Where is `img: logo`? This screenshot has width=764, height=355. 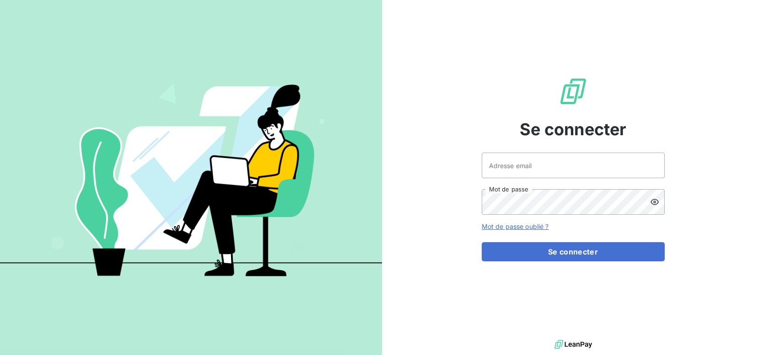 img: logo is located at coordinates (573, 345).